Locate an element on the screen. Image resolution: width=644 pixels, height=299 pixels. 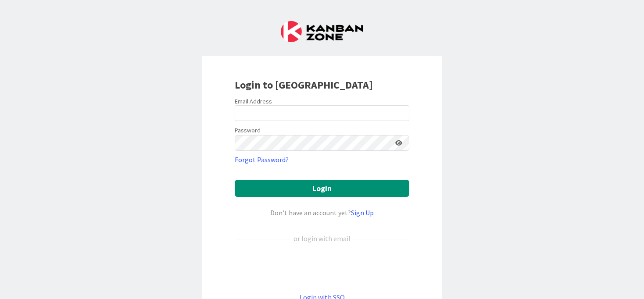
label: Email Address is located at coordinates (253, 102).